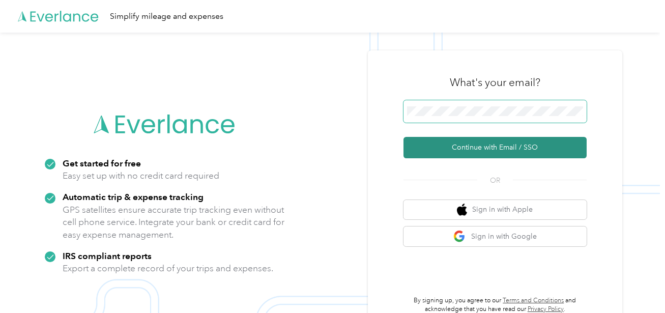  I want to click on button: apple logoSign in with Apple, so click(495, 210).